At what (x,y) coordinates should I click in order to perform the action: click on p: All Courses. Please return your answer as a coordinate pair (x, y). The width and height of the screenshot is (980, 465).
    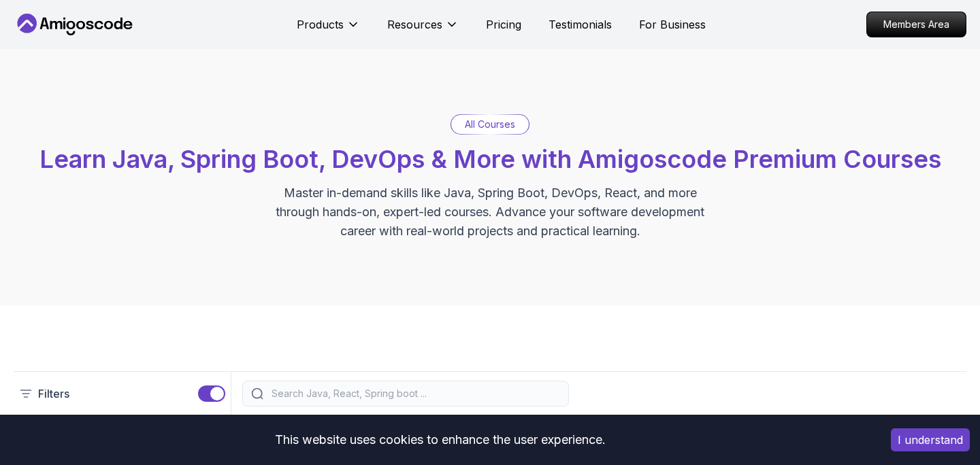
    Looking at the image, I should click on (490, 125).